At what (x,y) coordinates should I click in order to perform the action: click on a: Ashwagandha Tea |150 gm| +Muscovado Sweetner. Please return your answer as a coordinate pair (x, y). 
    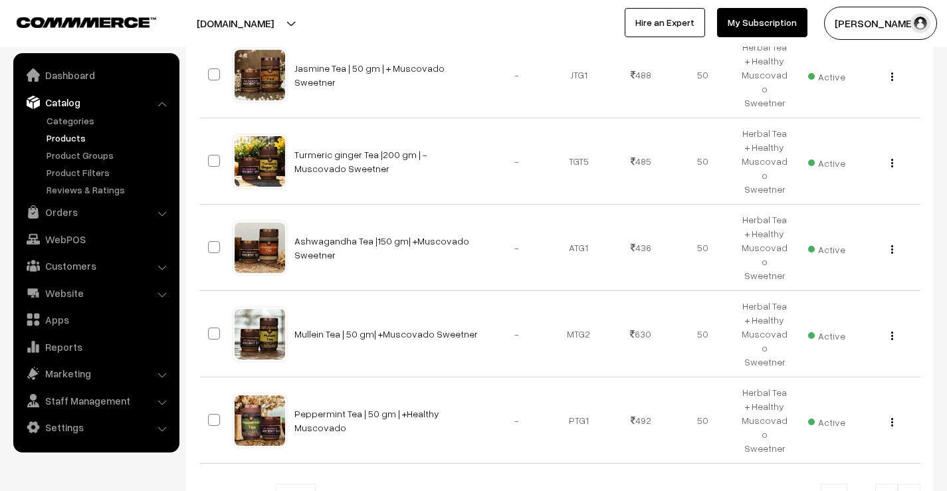
    Looking at the image, I should click on (381, 248).